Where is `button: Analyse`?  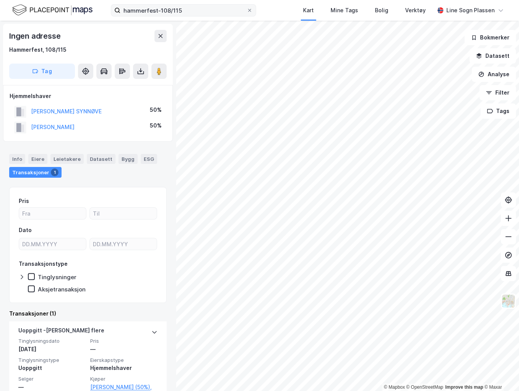 button: Analyse is located at coordinates (494, 74).